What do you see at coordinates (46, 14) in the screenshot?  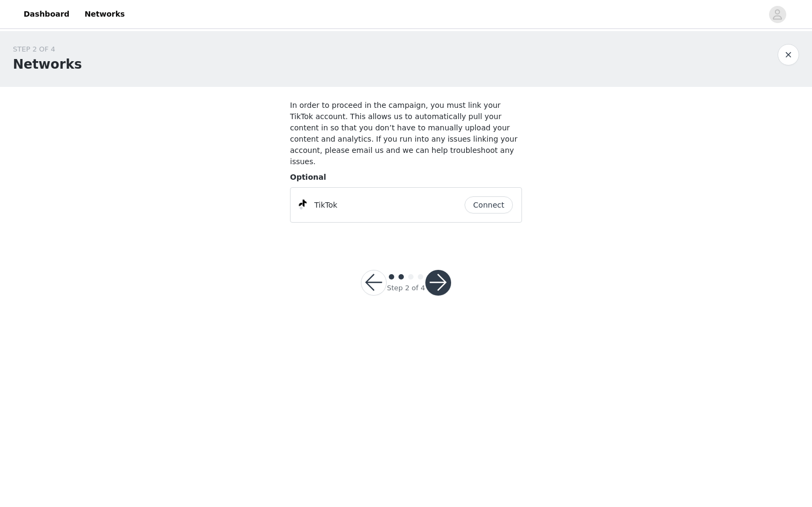 I see `a: Dashboard` at bounding box center [46, 14].